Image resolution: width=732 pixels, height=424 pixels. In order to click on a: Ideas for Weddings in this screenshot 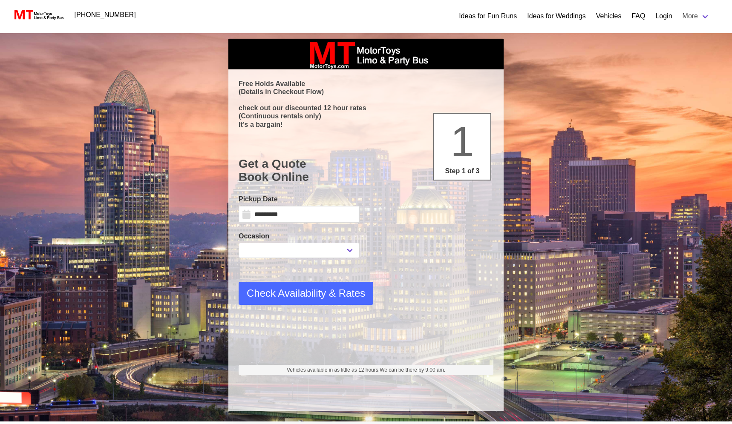, I will do `click(557, 16)`.